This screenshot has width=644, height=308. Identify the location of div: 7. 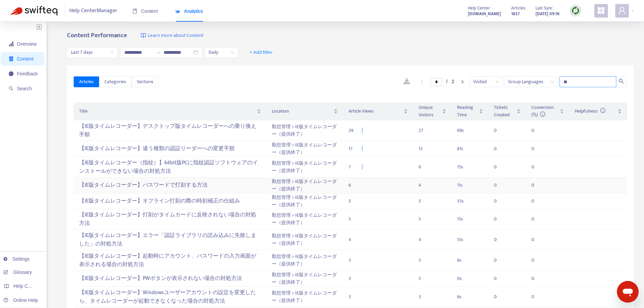
(355, 167).